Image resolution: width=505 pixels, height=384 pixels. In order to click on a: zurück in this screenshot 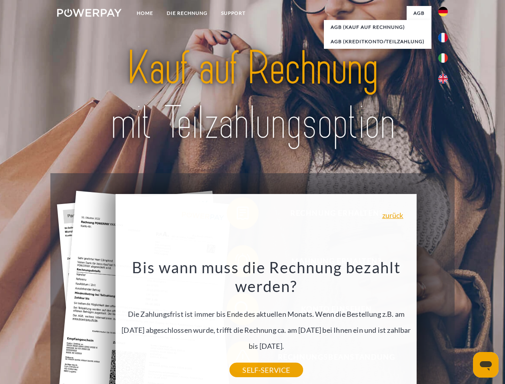, I will do `click(393, 215)`.